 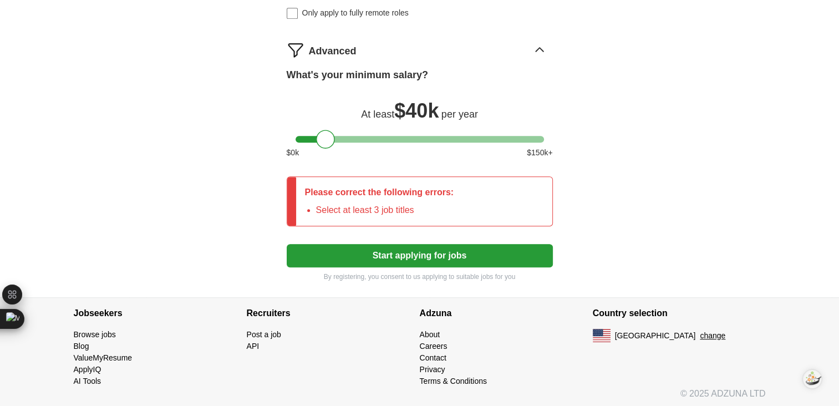 I want to click on p: By registering, you consent to us applying to suitable jobs for you, so click(x=420, y=277).